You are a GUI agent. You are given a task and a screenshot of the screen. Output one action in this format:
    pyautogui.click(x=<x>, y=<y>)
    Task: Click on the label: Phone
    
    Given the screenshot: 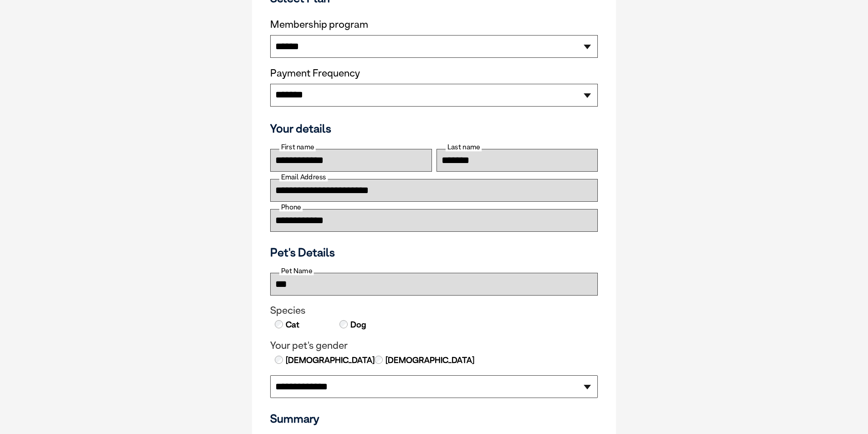 What is the action you would take?
    pyautogui.click(x=291, y=207)
    